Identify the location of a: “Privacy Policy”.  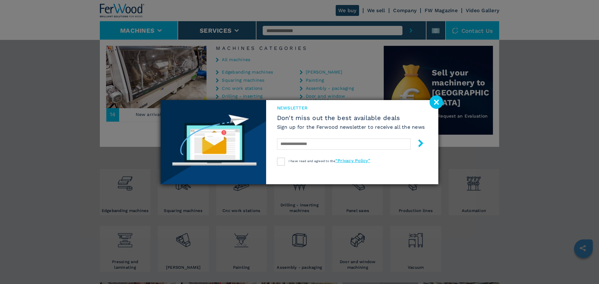
(353, 161).